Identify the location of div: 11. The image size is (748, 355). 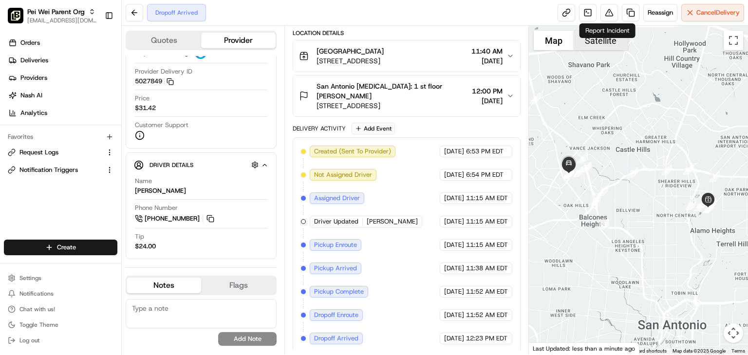
(708, 208).